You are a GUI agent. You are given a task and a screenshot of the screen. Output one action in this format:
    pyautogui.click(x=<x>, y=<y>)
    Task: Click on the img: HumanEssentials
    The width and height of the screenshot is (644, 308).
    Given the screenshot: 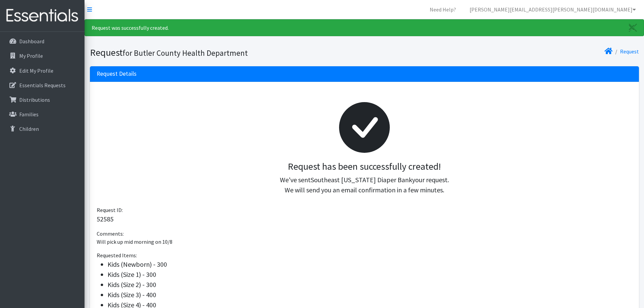 What is the action you would take?
    pyautogui.click(x=42, y=16)
    